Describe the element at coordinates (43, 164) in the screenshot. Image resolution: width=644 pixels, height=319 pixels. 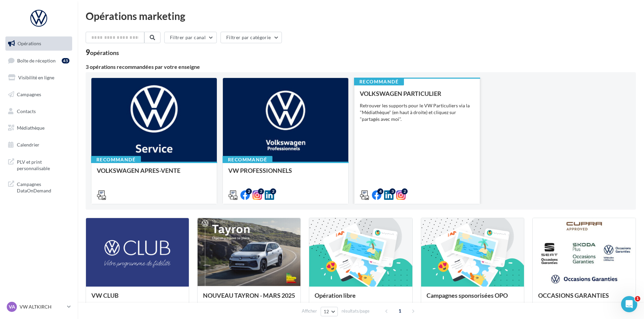
I see `span: PLV et print personnalisable` at that location.